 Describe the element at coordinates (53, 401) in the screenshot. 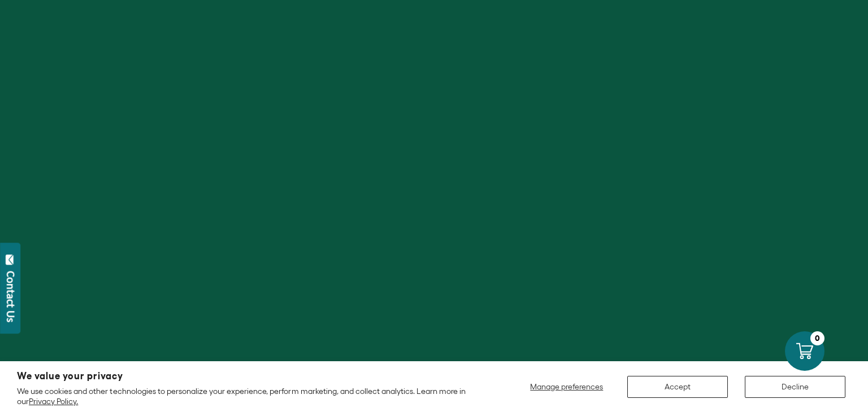

I see `a: Privacy Policy.` at that location.